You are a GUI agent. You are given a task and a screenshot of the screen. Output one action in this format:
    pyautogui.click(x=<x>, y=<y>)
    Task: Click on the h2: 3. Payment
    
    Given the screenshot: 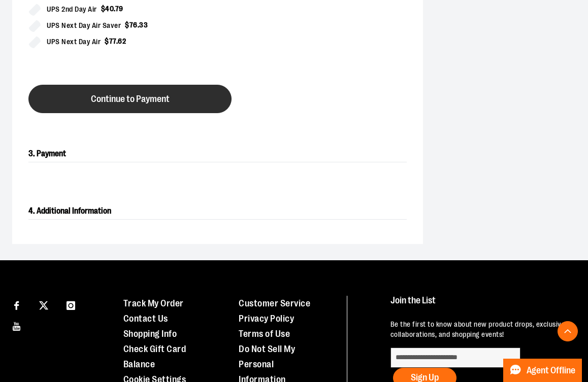 What is the action you would take?
    pyautogui.click(x=217, y=154)
    